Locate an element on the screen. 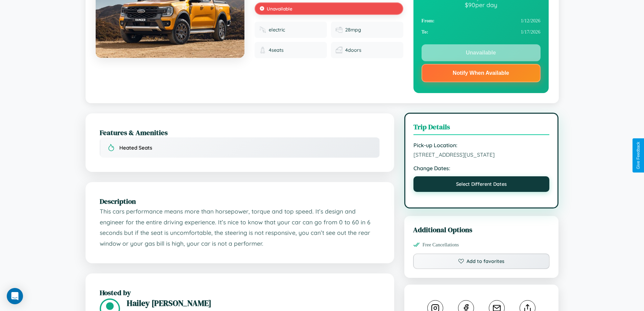 Image resolution: width=644 pixels, height=311 pixels. span: electric is located at coordinates (277, 30).